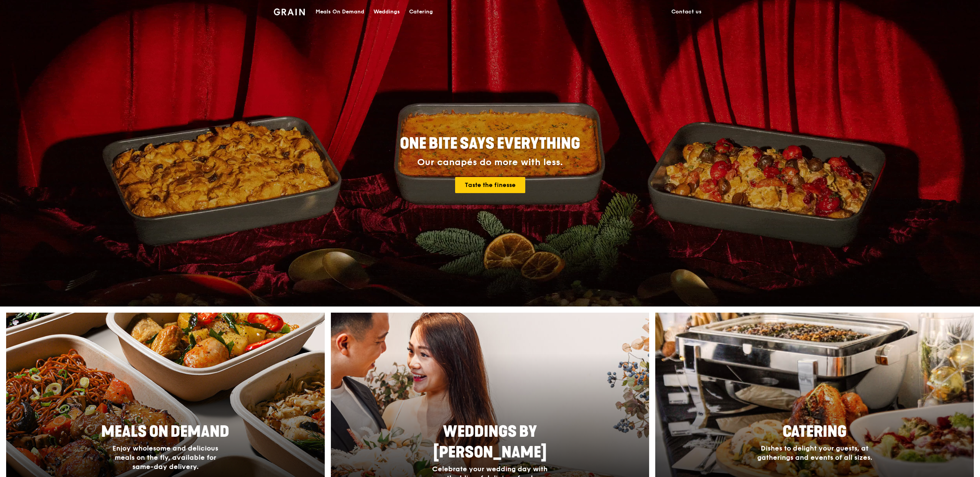 Image resolution: width=980 pixels, height=477 pixels. I want to click on span: ONE BITE SAYS EVERYTHING, so click(490, 143).